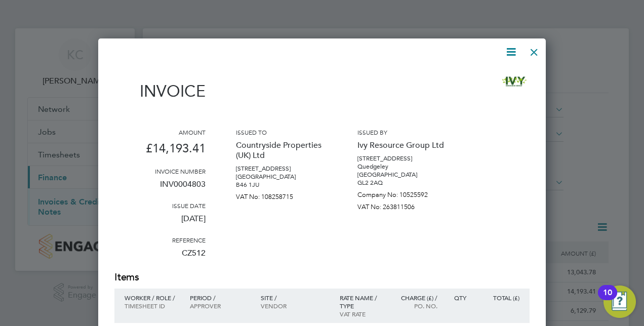  I want to click on p: B46 1JU, so click(281, 184).